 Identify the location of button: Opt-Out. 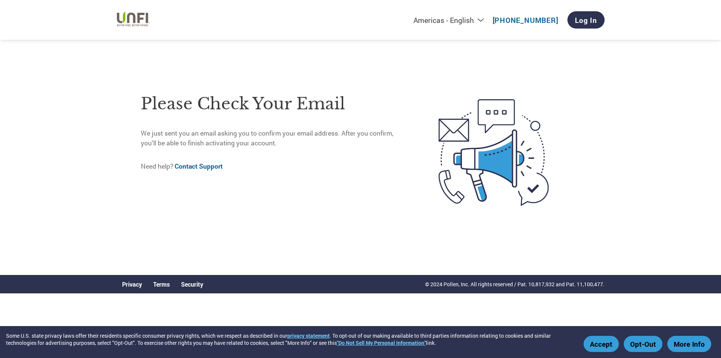
(643, 343).